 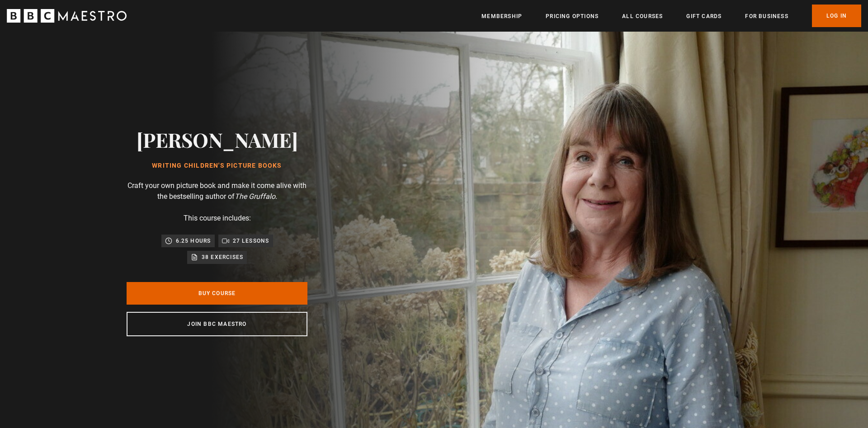 I want to click on p: 27 lessons, so click(x=251, y=241).